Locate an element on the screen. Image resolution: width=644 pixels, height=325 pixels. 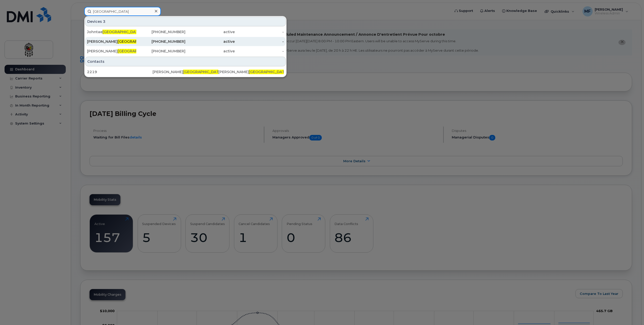
span: 3 is located at coordinates (104, 22).